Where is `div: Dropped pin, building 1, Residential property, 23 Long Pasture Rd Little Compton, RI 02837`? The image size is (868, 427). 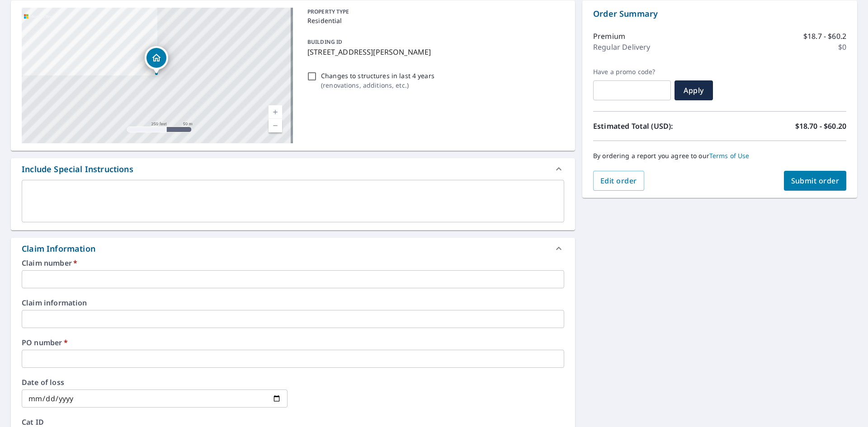
div: Dropped pin, building 1, Residential property, 23 Long Pasture Rd Little Compton, RI 02837 is located at coordinates (156, 60).